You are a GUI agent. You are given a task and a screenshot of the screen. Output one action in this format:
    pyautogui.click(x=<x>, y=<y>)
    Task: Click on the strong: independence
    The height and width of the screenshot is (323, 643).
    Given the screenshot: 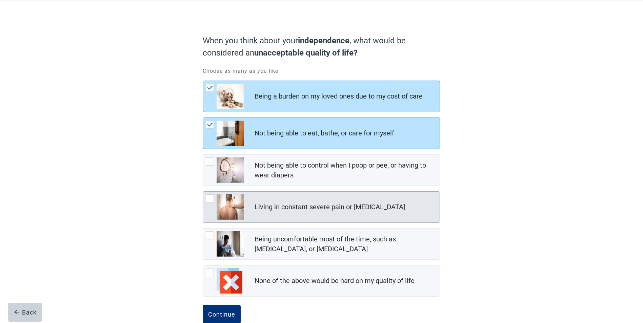 What is the action you would take?
    pyautogui.click(x=323, y=41)
    